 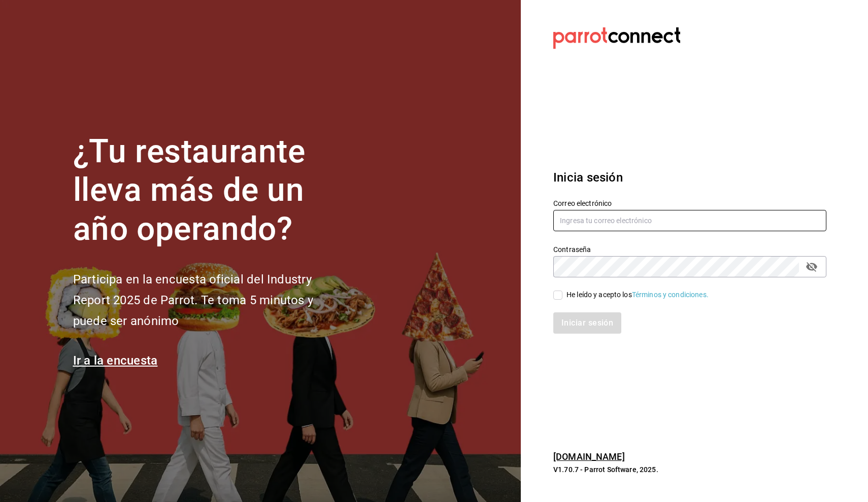 I want to click on label: Correo electrónico, so click(x=689, y=203).